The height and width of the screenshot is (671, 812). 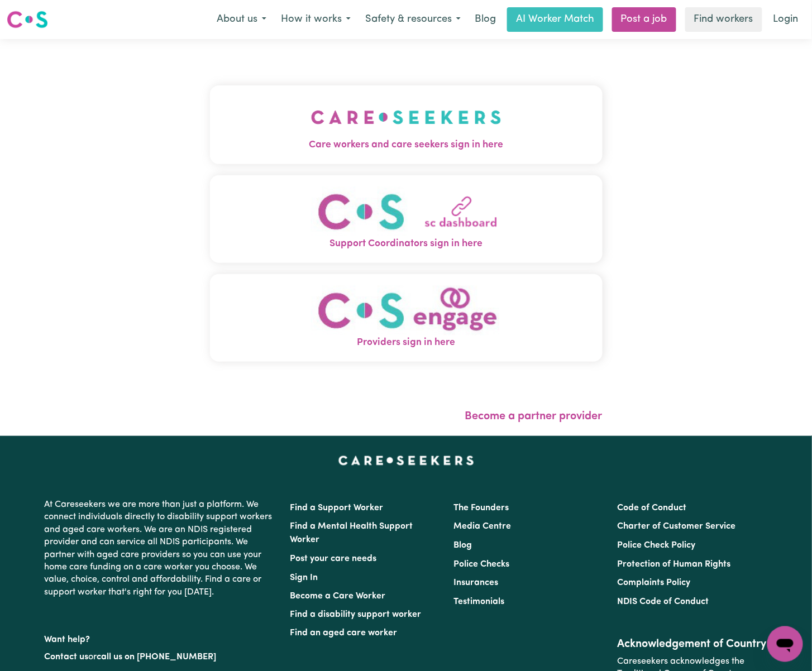 I want to click on button: Providers sign in here, so click(x=406, y=317).